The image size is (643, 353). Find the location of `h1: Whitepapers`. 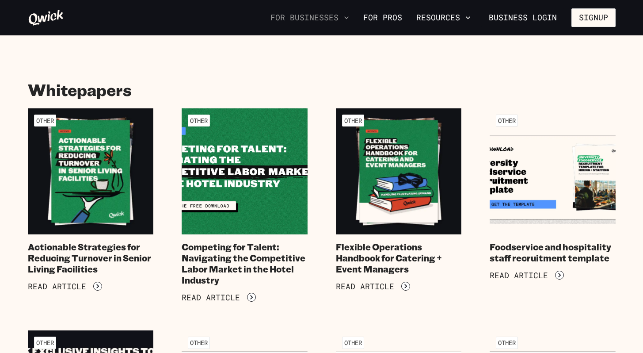

h1: Whitepapers is located at coordinates (322, 89).